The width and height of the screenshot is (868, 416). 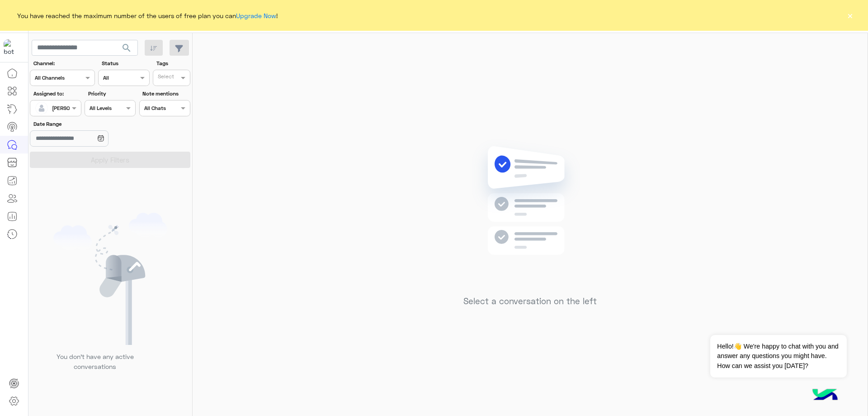 What do you see at coordinates (125, 63) in the screenshot?
I see `label: Status` at bounding box center [125, 63].